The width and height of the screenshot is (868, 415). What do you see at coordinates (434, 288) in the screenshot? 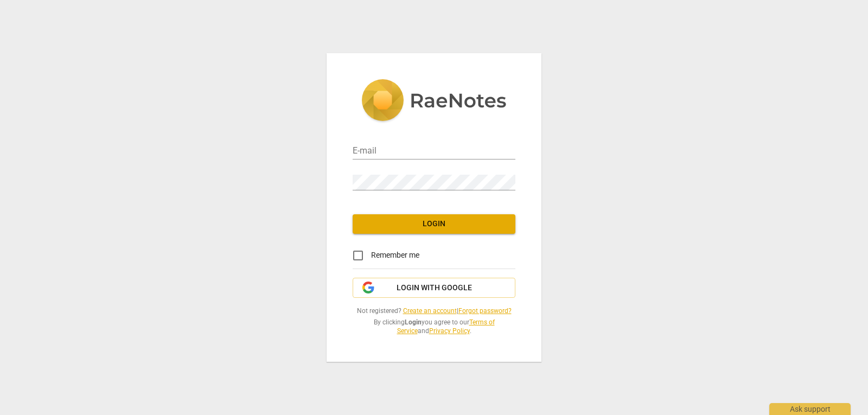
I see `span: Login with Google` at bounding box center [434, 288].